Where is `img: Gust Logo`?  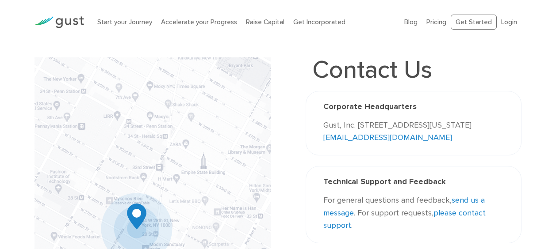 img: Gust Logo is located at coordinates (59, 22).